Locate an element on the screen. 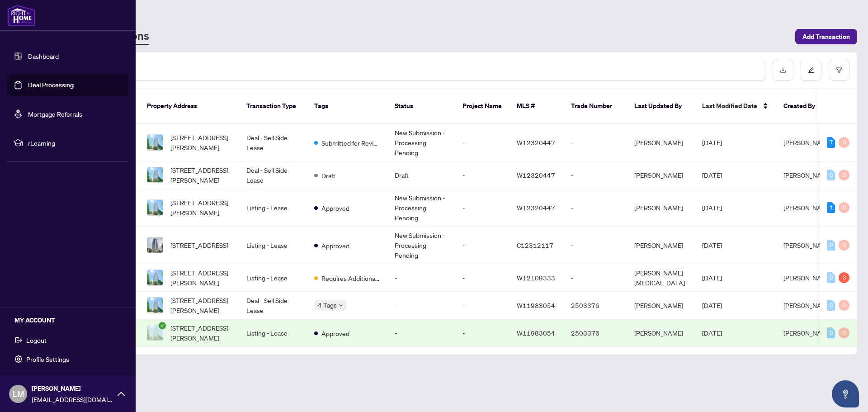 The width and height of the screenshot is (868, 412). img: logo is located at coordinates (21, 16).